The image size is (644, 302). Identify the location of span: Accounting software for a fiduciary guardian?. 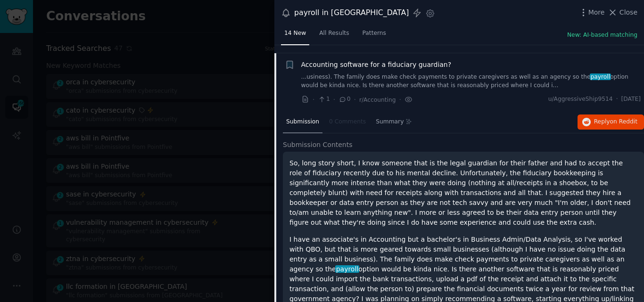
(376, 64).